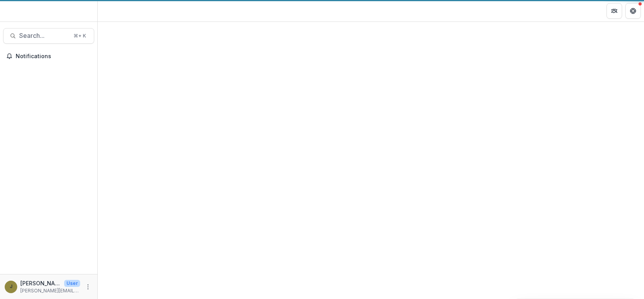 Image resolution: width=644 pixels, height=299 pixels. I want to click on div: ⌘ + K, so click(80, 36).